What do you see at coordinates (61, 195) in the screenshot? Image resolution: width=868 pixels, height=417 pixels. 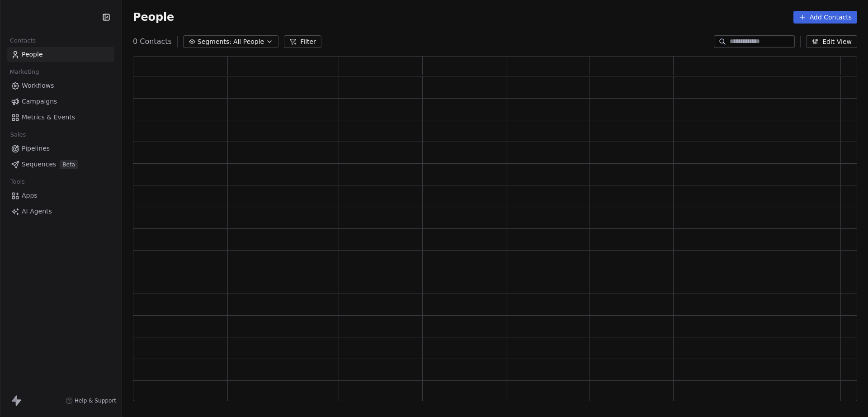 I see `a: Apps` at bounding box center [61, 195].